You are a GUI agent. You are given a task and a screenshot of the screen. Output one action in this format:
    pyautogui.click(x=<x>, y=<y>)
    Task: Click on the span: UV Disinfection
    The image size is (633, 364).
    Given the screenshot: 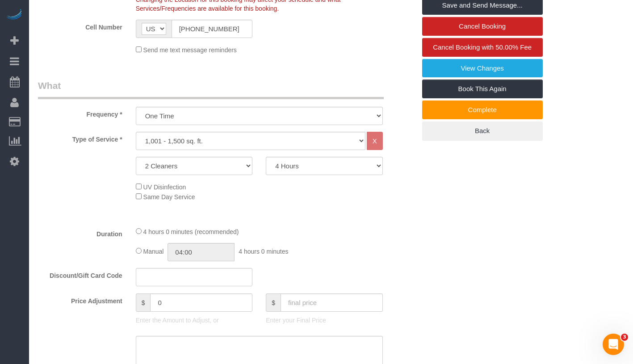 What is the action you would take?
    pyautogui.click(x=165, y=187)
    